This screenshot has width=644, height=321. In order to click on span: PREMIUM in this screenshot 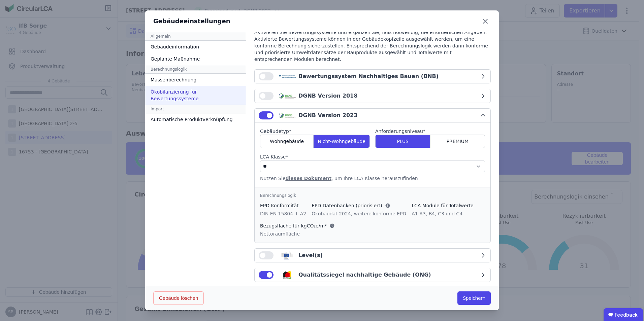, I will do `click(457, 141)`.